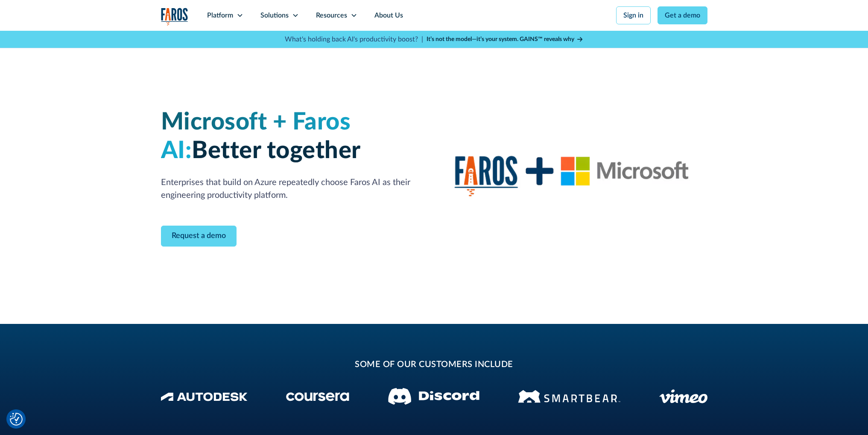  I want to click on h2: some of our customers include, so click(434, 364).